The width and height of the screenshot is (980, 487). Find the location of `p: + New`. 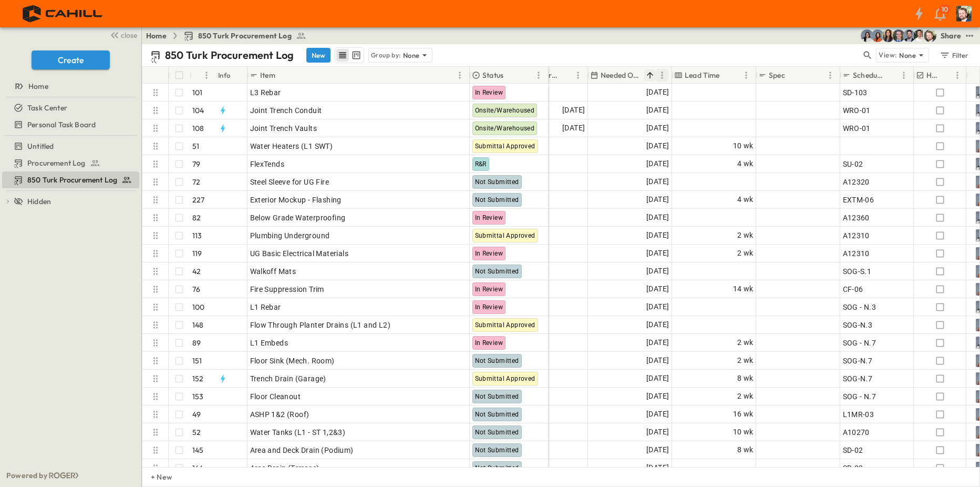

p: + New is located at coordinates (154, 477).